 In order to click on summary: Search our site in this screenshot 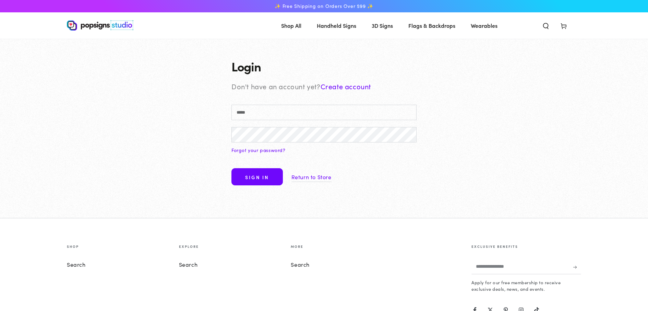, I will do `click(546, 25)`.